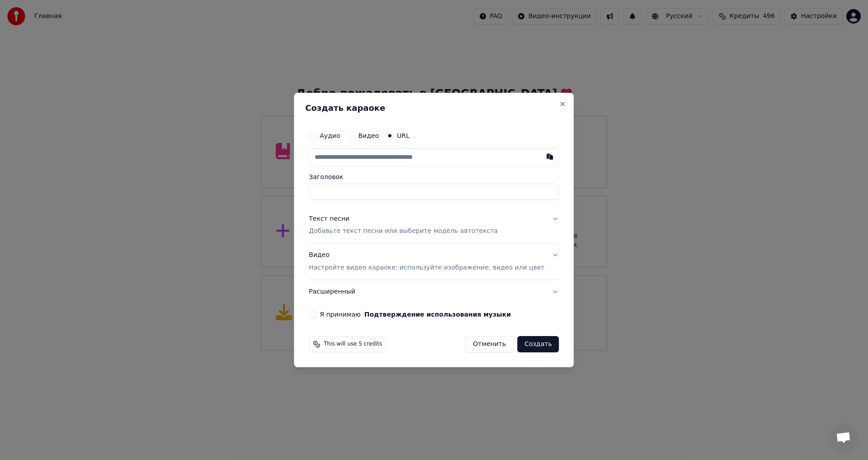 The height and width of the screenshot is (460, 868). Describe the element at coordinates (489, 344) in the screenshot. I see `button: Отменить` at that location.